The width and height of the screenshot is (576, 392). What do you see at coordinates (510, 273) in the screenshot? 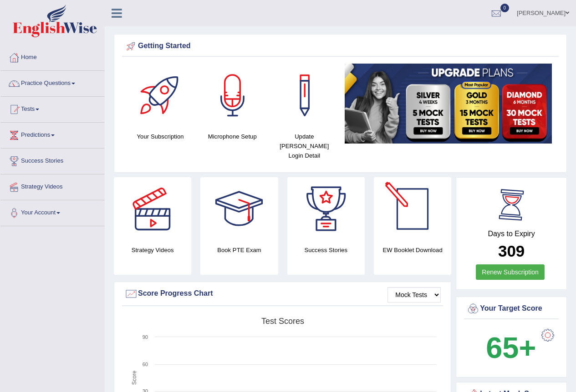
I see `a: Renew Subscription` at bounding box center [510, 273].